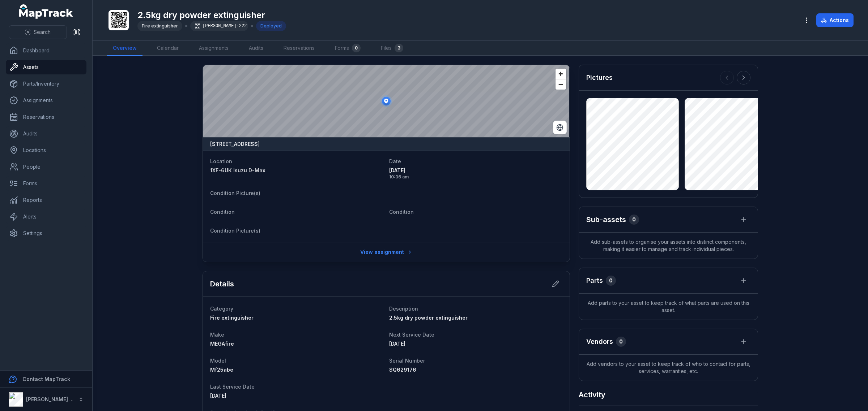  What do you see at coordinates (669, 246) in the screenshot?
I see `span: Add sub-assets to organise your assets into distinct components, making it easier to manage and t...` at bounding box center [669, 246].